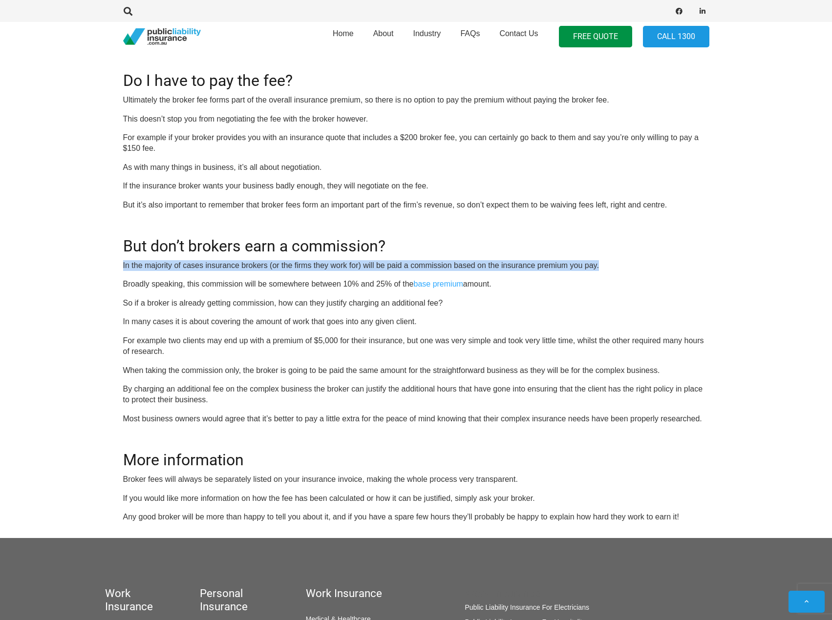 The image size is (832, 620). Describe the element at coordinates (343, 37) in the screenshot. I see `a: Home` at that location.